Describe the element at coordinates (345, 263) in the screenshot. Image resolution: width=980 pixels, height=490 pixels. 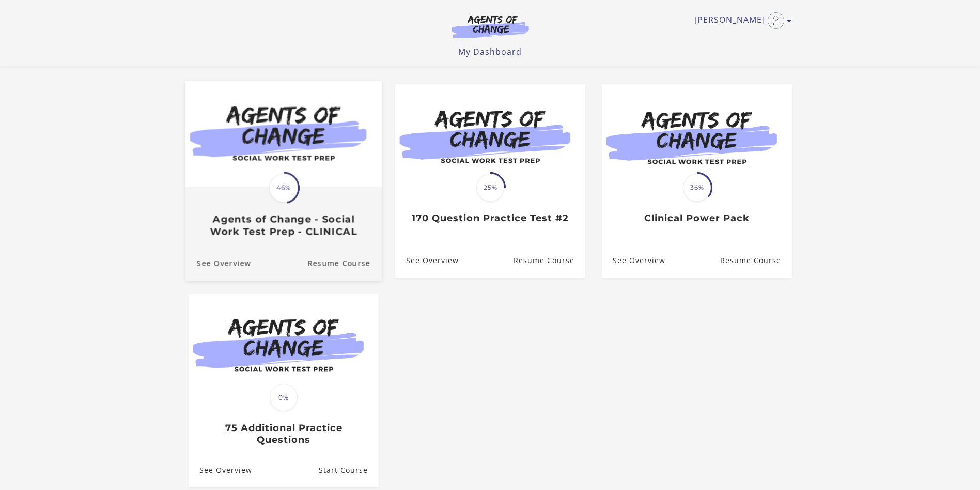
I see `a: Agents of Change - Social Work Test Prep - CLINICAL: Resume Course` at that location.